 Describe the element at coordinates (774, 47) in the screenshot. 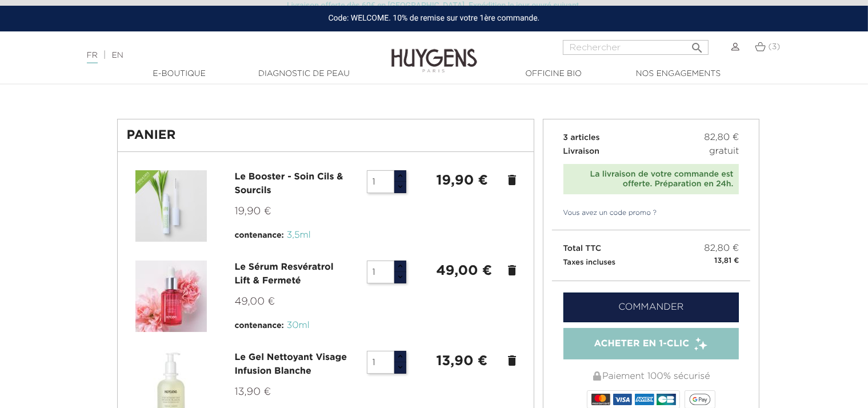

I see `span: (3)` at that location.